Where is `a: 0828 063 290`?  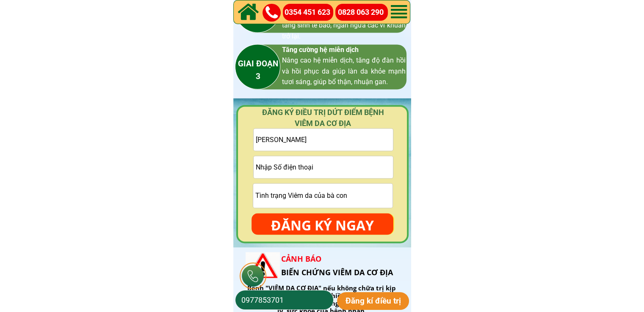
a: 0828 063 290 is located at coordinates (363, 13).